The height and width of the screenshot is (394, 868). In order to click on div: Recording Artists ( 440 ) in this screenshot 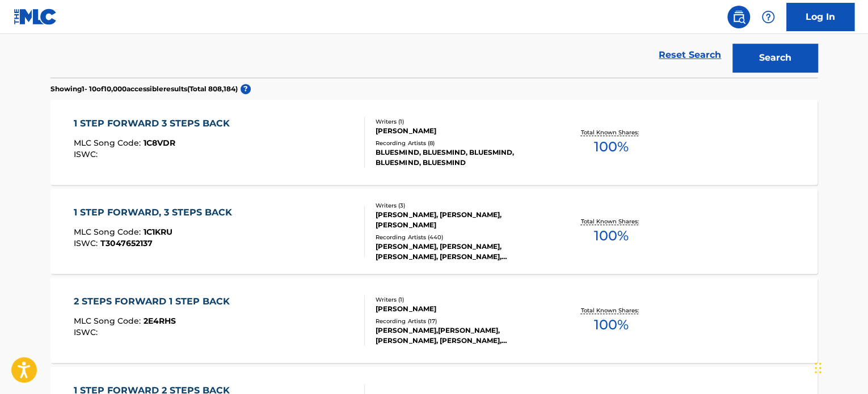, I will do `click(461, 237)`.